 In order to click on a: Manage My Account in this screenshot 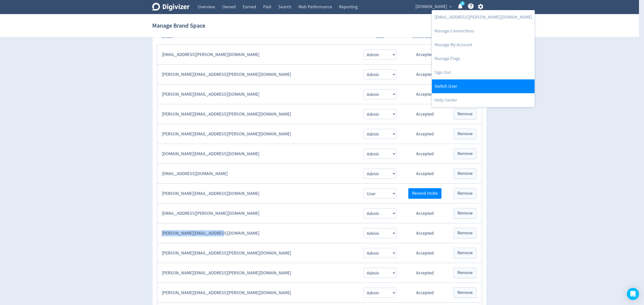, I will do `click(483, 45)`.